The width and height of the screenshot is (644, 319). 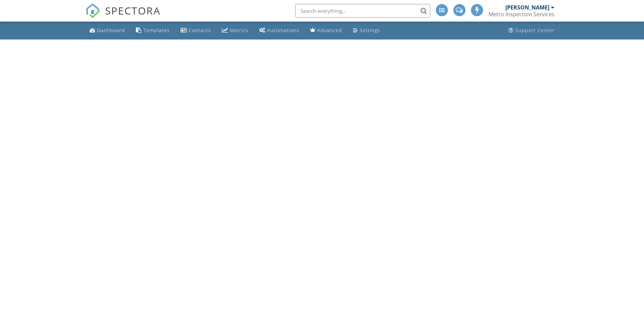 I want to click on a: Support Center, so click(x=532, y=30).